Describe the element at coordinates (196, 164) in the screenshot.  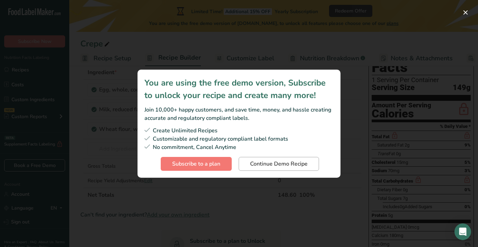
I see `span: Subscribe to a plan` at that location.